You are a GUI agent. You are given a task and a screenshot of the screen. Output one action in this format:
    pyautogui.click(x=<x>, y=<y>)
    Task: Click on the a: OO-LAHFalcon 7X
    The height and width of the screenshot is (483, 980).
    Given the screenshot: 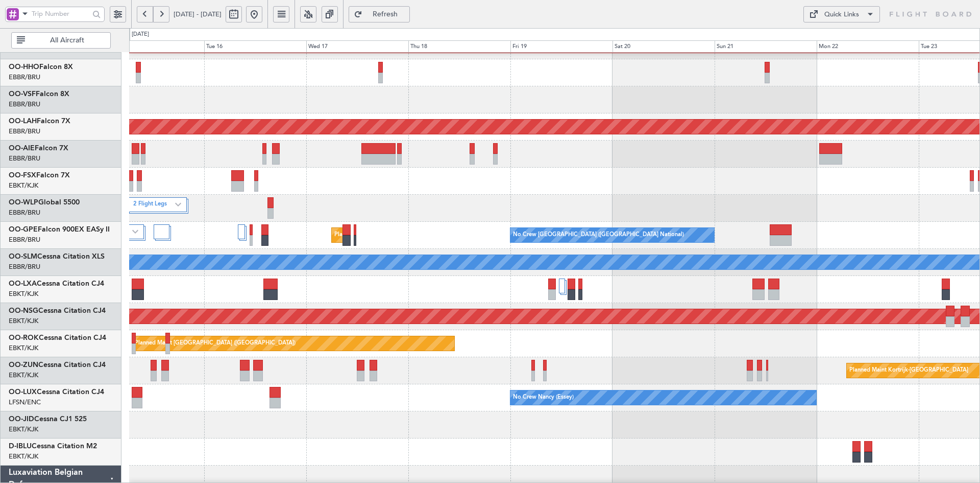 What is the action you would take?
    pyautogui.click(x=39, y=121)
    